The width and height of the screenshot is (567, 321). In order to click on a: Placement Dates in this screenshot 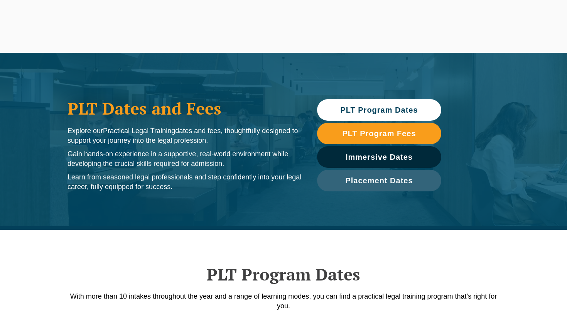, I will do `click(379, 181)`.